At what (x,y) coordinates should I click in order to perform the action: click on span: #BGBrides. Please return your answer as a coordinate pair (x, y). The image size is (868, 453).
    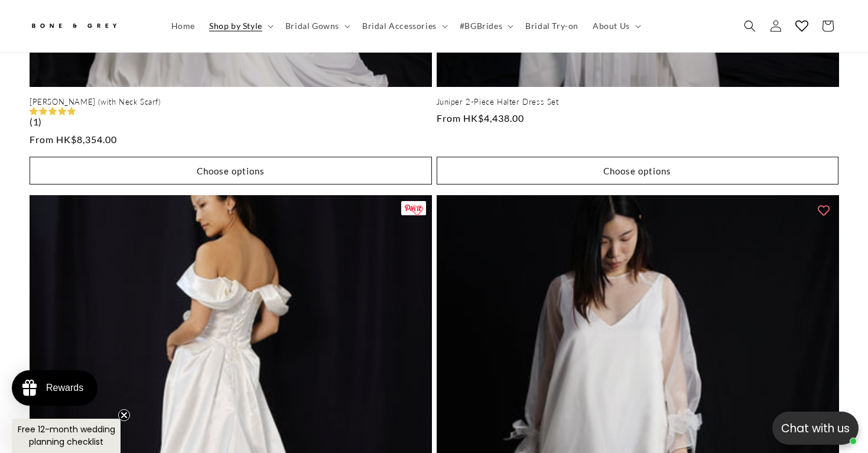
    Looking at the image, I should click on (481, 26).